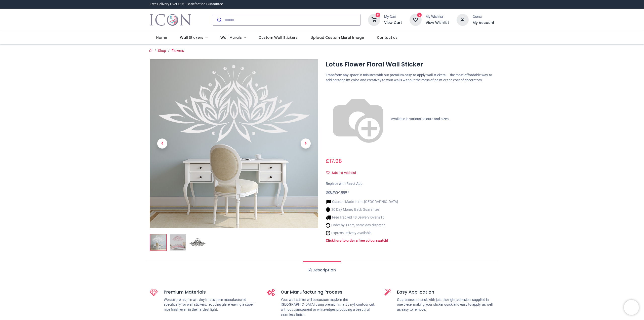 The width and height of the screenshot is (644, 320). What do you see at coordinates (350, 241) in the screenshot?
I see `strong: Click here to order a free colour` at bounding box center [350, 241].